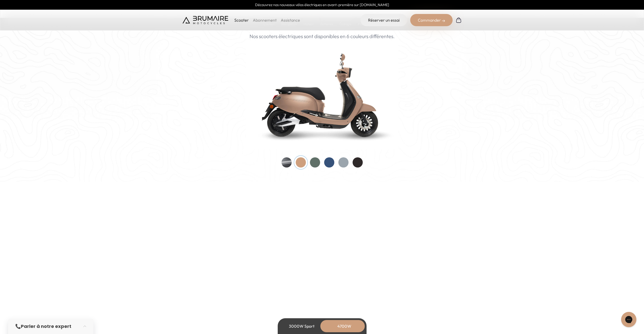 Image resolution: width=644 pixels, height=334 pixels. I want to click on p: Scooter, so click(242, 20).